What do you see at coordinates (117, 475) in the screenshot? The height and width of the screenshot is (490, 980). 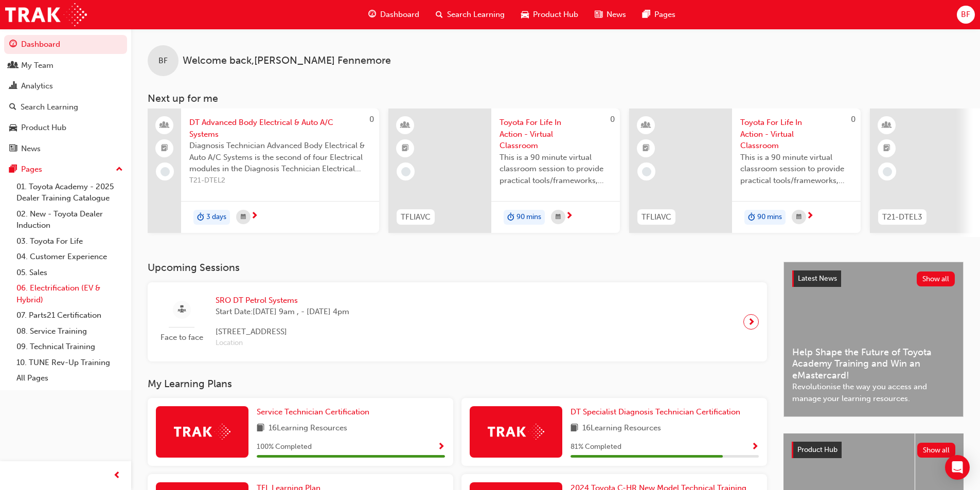 I see `span: prev-icon` at bounding box center [117, 475].